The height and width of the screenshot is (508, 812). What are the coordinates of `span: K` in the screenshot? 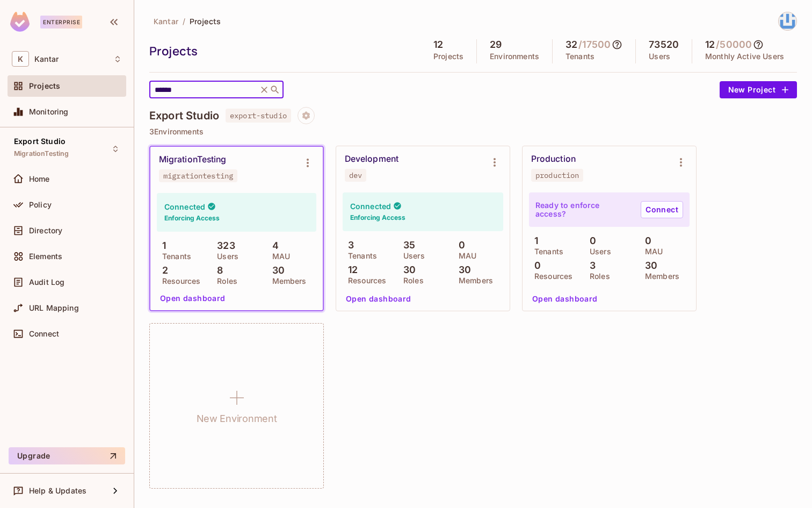 It's located at (21, 59).